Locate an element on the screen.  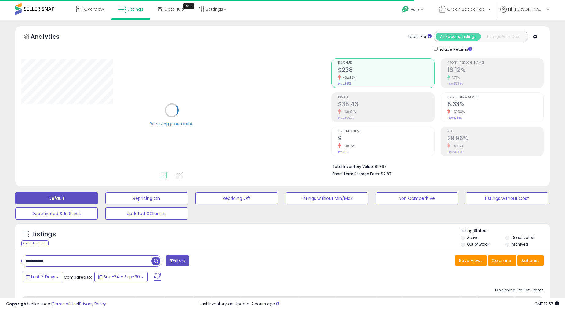
h2: 9 is located at coordinates (386, 139).